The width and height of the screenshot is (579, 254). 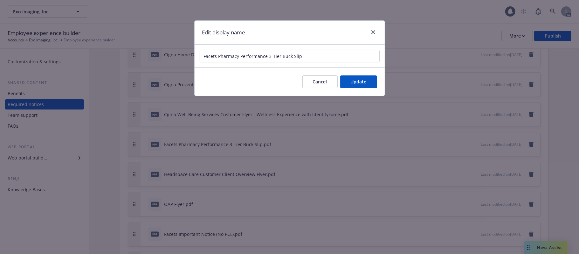 I want to click on span: Cancel, so click(x=320, y=81).